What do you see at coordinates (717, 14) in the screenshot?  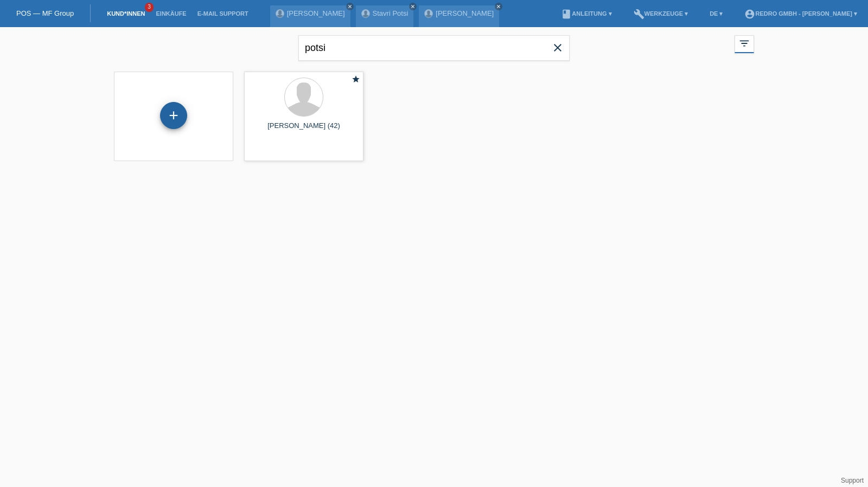 I see `a: DE ▾` at bounding box center [717, 14].